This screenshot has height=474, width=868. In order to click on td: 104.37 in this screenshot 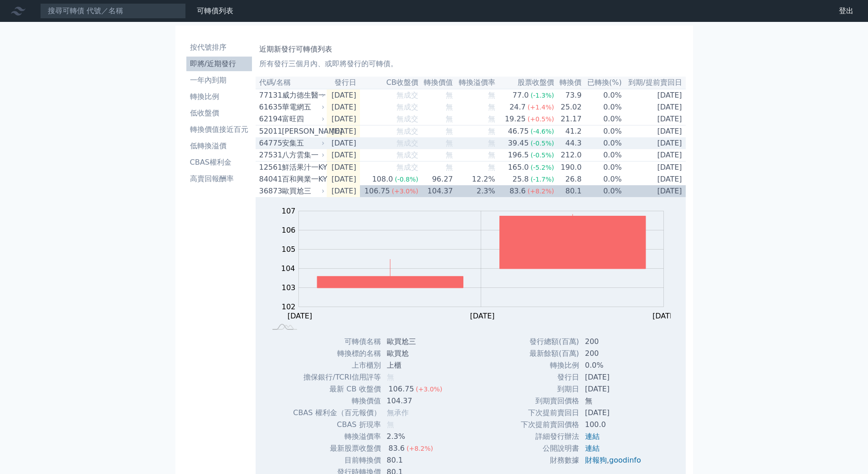, I will do `click(415, 401)`.